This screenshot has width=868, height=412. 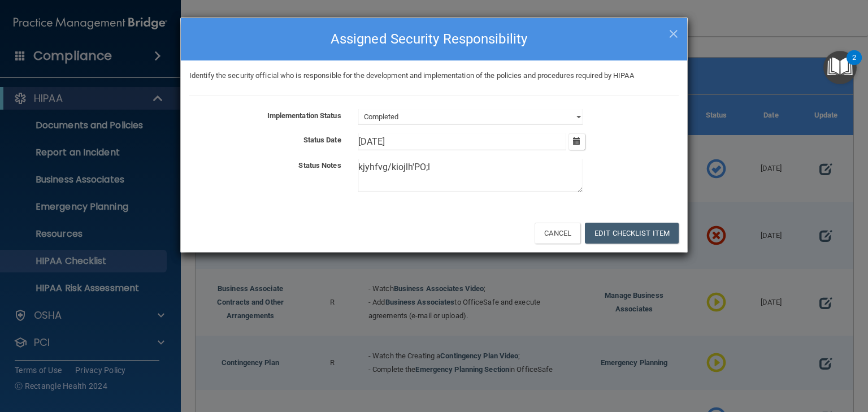 I want to click on button: Cancel, so click(x=557, y=233).